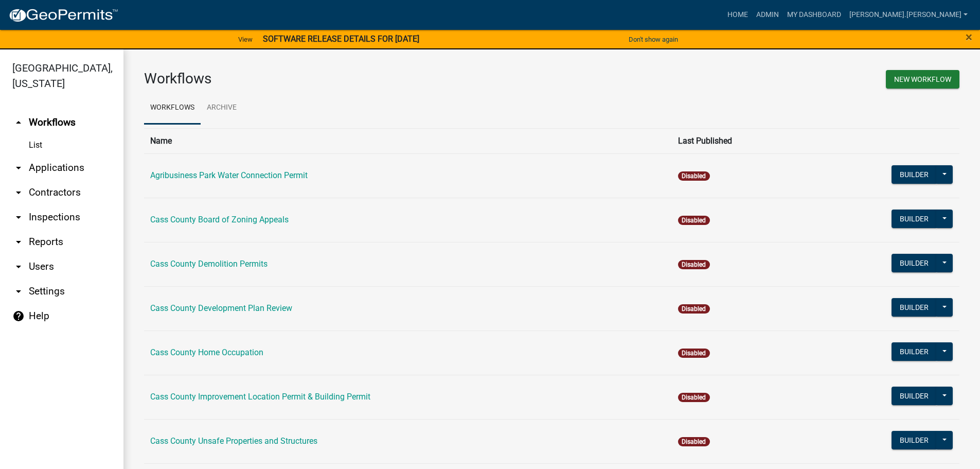  What do you see at coordinates (344, 79) in the screenshot?
I see `h3: Workflows` at bounding box center [344, 79].